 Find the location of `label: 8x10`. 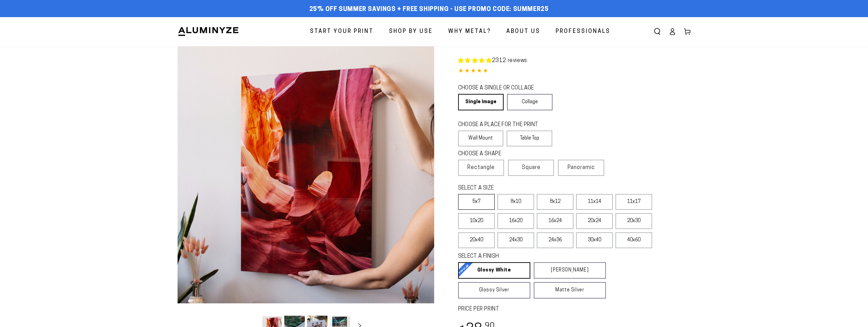

label: 8x10 is located at coordinates (516, 202).